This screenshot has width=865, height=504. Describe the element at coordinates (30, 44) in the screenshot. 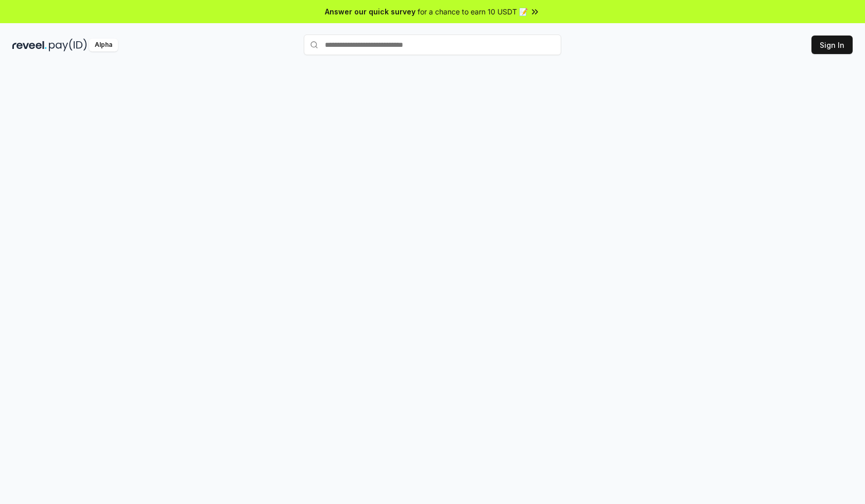

I see `img: reveel_dark` at that location.